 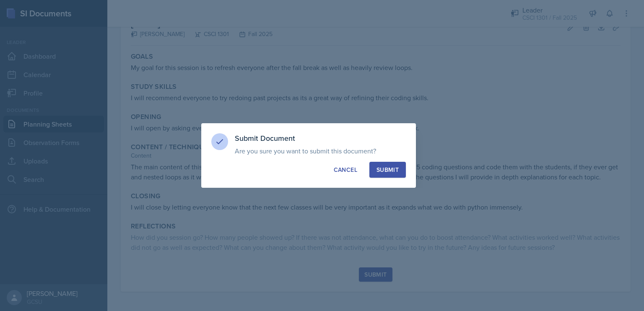 I want to click on button: Submit, so click(x=387, y=170).